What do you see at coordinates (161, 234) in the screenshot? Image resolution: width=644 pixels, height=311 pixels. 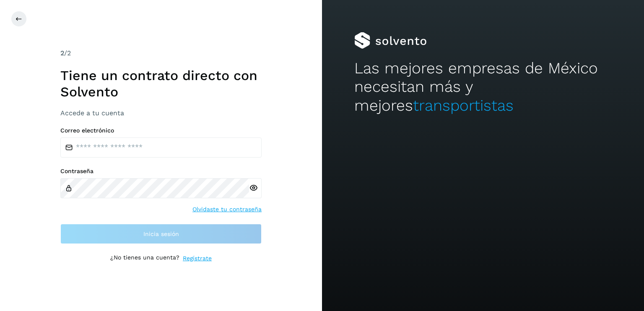 I see `span: Inicia sesión` at bounding box center [161, 234].